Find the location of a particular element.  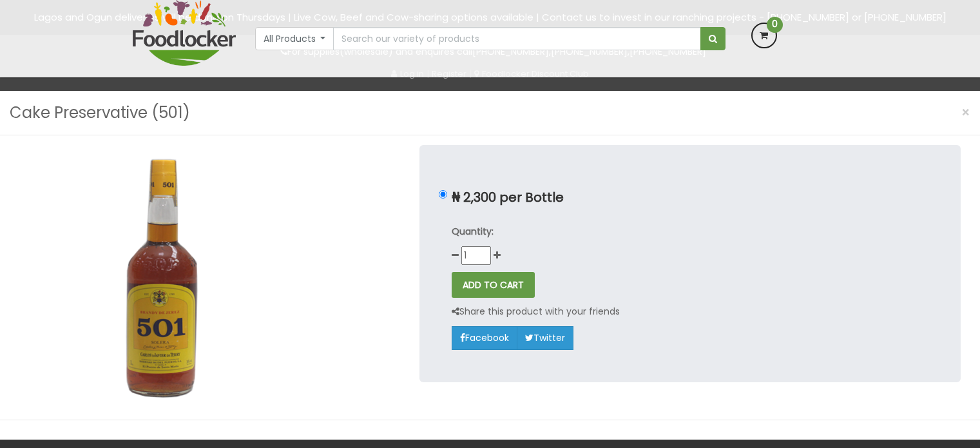

strong: Quantity: is located at coordinates (472, 231).